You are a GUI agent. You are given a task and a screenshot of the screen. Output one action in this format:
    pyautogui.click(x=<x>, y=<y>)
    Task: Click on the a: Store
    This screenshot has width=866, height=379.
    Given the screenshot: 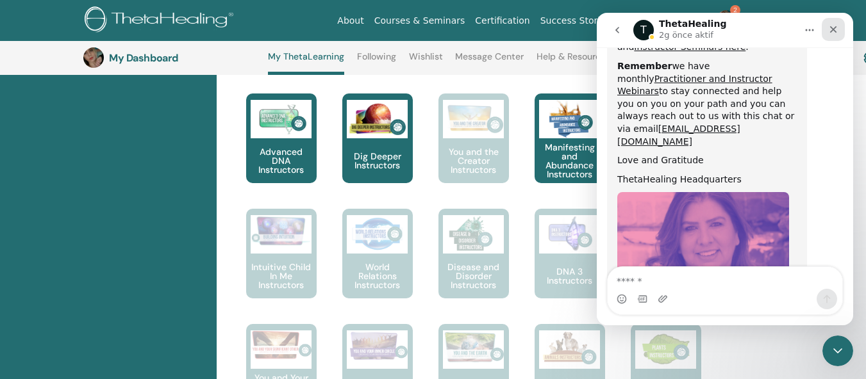 What is the action you would take?
    pyautogui.click(x=688, y=21)
    